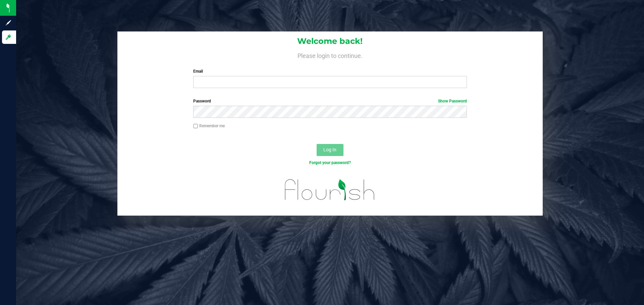 This screenshot has height=305, width=644. Describe the element at coordinates (330, 150) in the screenshot. I see `button: Log In` at that location.